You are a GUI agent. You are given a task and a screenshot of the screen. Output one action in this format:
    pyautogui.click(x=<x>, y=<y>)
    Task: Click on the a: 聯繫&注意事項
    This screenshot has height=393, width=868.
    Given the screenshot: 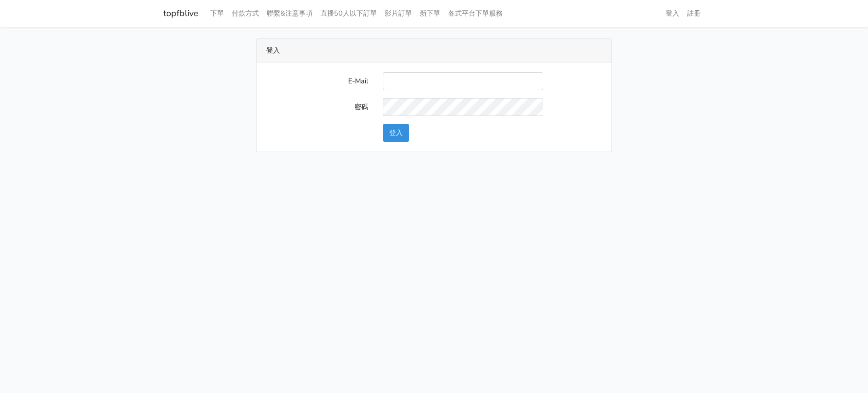 What is the action you would take?
    pyautogui.click(x=290, y=13)
    